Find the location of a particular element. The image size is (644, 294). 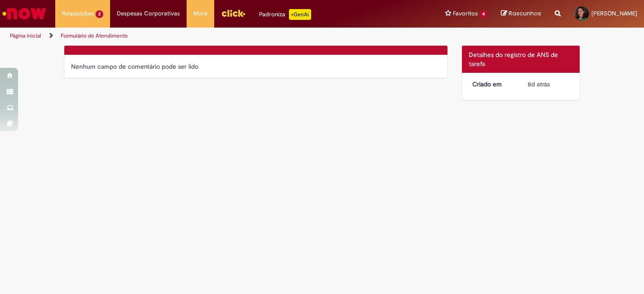

div: Nenhum campo de comentário pode ser lido is located at coordinates (256, 66).